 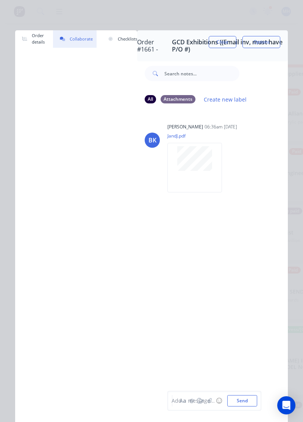 I want to click on div: Add a message..., so click(x=210, y=401).